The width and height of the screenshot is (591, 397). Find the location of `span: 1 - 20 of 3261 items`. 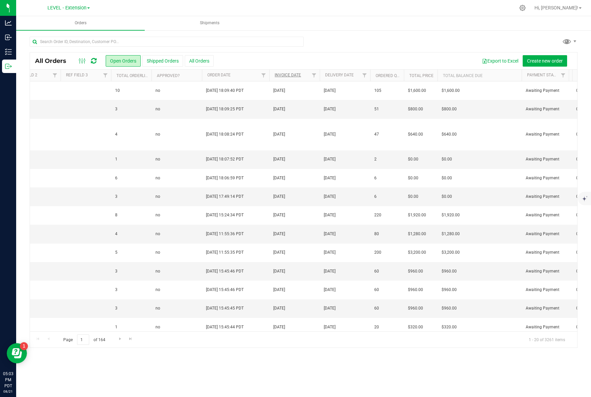

span: 1 - 20 of 3261 items is located at coordinates (547, 339).